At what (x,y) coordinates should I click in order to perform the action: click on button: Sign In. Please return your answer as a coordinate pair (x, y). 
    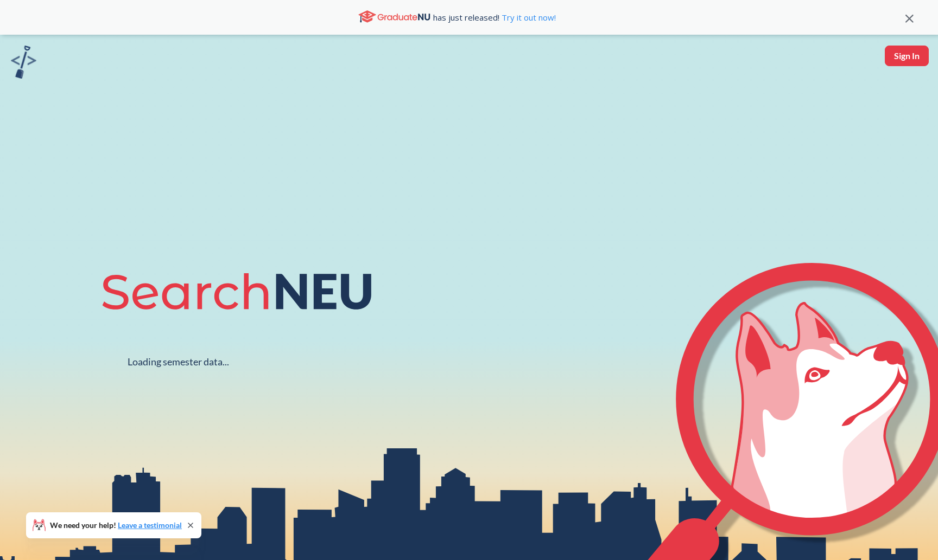
    Looking at the image, I should click on (906, 56).